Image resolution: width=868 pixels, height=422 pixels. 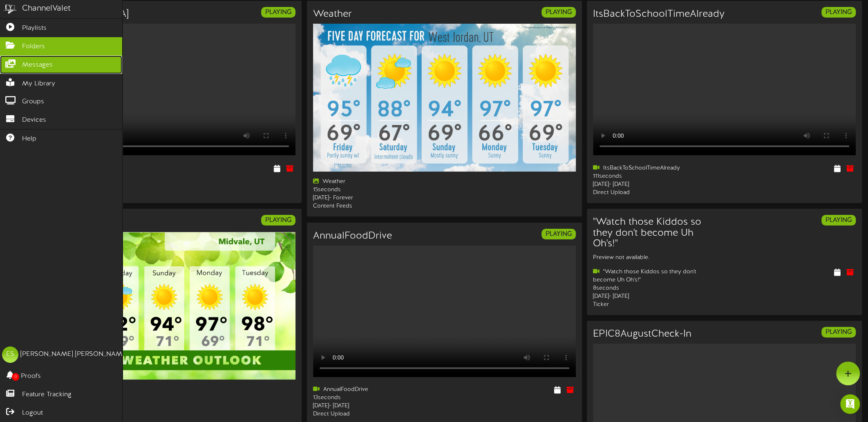 I want to click on div: Preview not available., so click(x=725, y=258).